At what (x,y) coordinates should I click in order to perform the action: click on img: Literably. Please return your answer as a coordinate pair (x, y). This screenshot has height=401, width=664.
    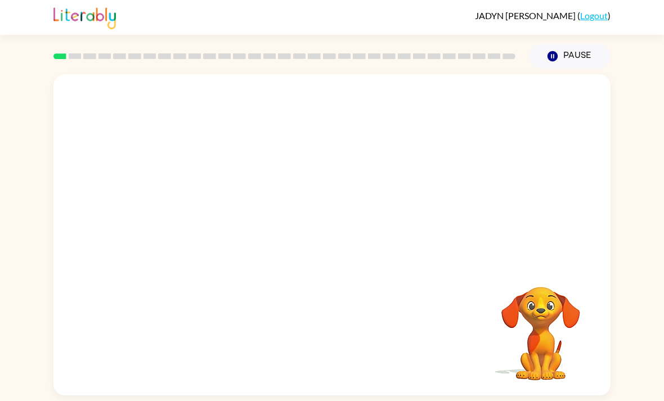
    Looking at the image, I should click on (84, 17).